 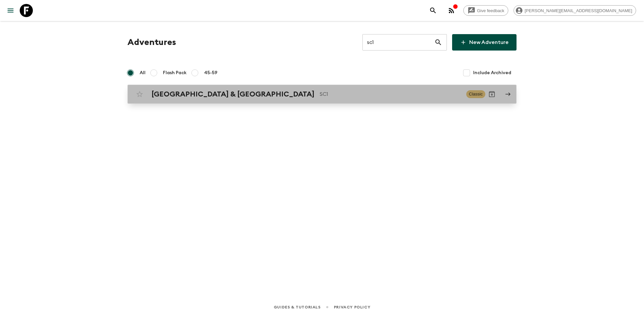 What do you see at coordinates (490, 11) in the screenshot?
I see `span: Give feedback` at bounding box center [490, 11].